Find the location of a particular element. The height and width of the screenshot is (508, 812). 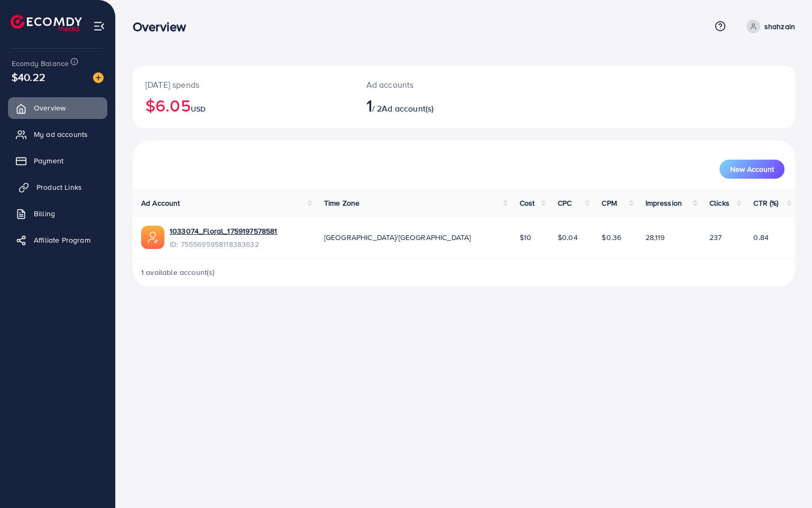

span: 0.84 is located at coordinates (761, 237).